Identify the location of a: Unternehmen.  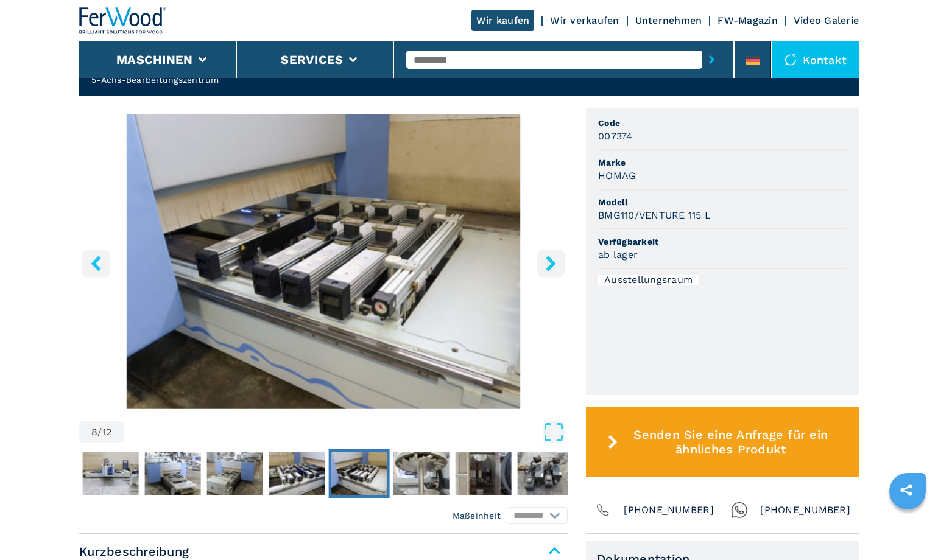
(669, 20).